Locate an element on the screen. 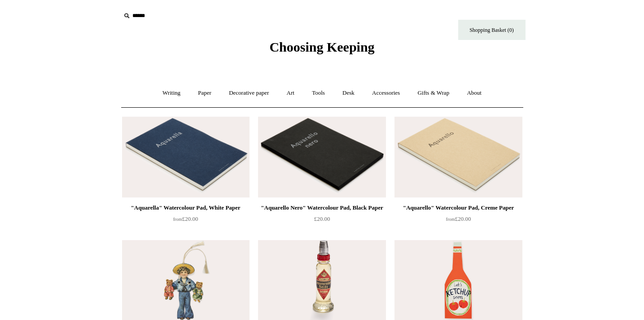 This screenshot has height=320, width=644. a: Paper is located at coordinates (204, 93).